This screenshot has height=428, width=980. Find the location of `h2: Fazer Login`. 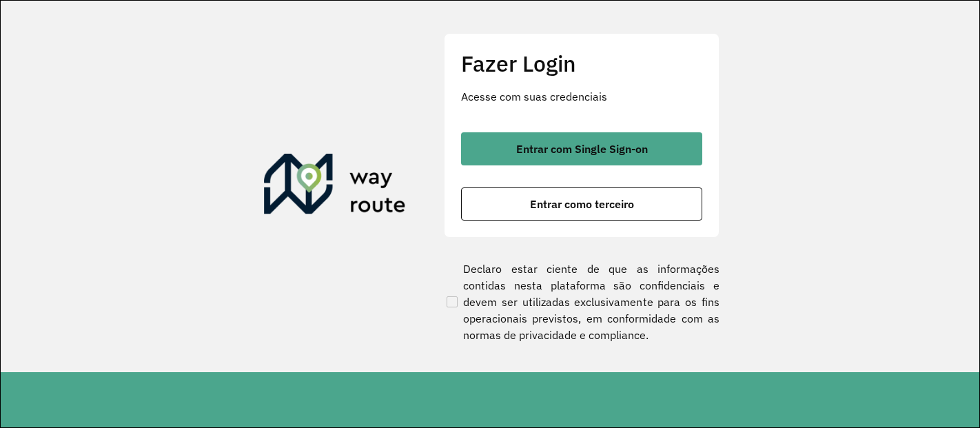

h2: Fazer Login is located at coordinates (582, 63).